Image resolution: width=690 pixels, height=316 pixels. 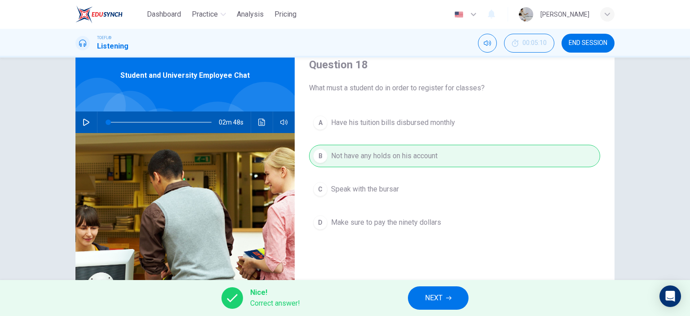 What do you see at coordinates (487, 43) in the screenshot?
I see `div: Mute` at bounding box center [487, 43].